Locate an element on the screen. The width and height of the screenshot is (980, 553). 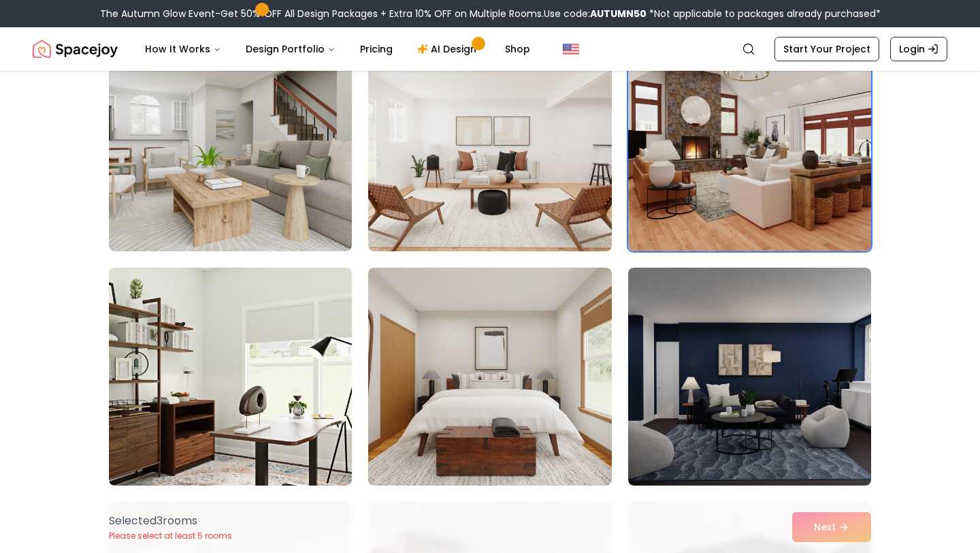
button: Design Portfolio is located at coordinates (291, 49).